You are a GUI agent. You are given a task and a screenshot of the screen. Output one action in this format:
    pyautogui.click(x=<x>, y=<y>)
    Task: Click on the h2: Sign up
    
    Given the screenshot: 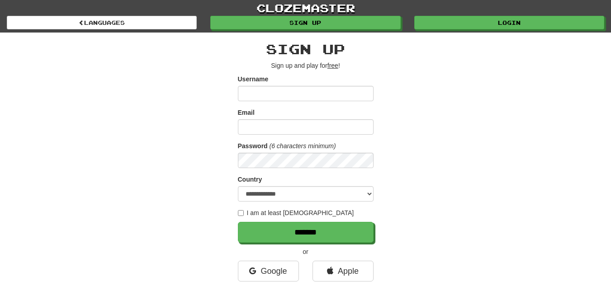 What is the action you would take?
    pyautogui.click(x=306, y=49)
    